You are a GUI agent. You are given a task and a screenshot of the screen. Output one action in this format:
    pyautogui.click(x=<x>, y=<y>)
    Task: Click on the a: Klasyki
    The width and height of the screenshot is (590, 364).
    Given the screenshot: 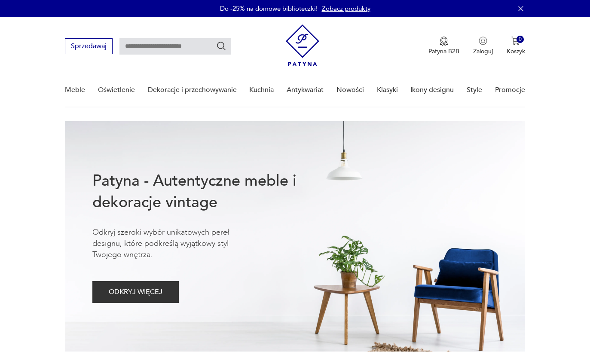 What is the action you would take?
    pyautogui.click(x=387, y=90)
    